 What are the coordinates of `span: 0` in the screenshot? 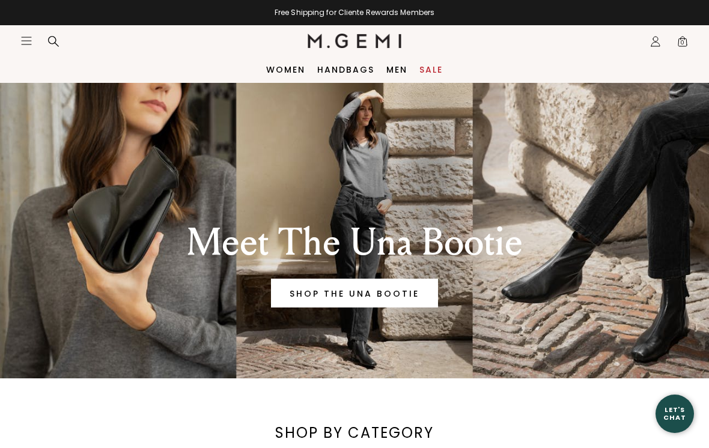 It's located at (683, 44).